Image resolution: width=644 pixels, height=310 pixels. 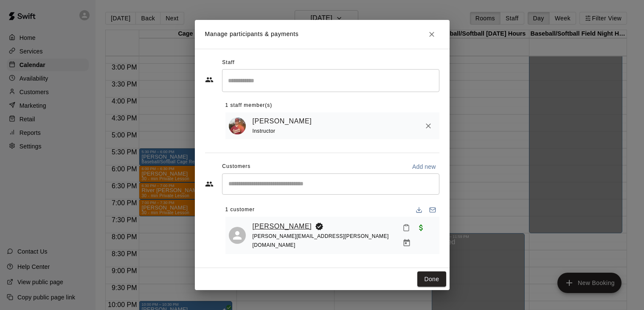 I want to click on span: Instructor, so click(x=264, y=131).